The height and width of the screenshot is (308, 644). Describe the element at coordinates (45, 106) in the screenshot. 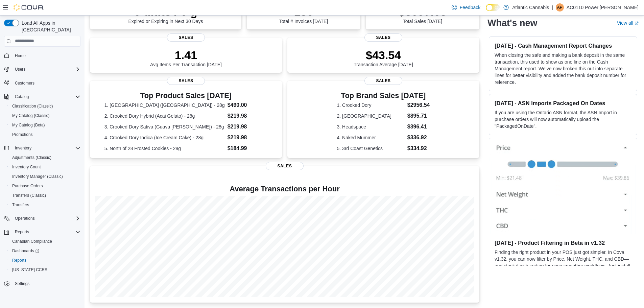

I see `button: Classification (Classic)` at that location.